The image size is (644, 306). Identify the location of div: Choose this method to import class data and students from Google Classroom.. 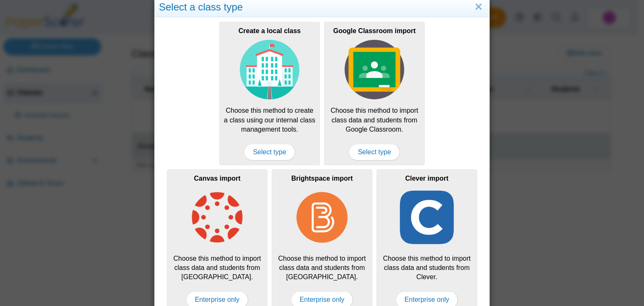
(374, 94).